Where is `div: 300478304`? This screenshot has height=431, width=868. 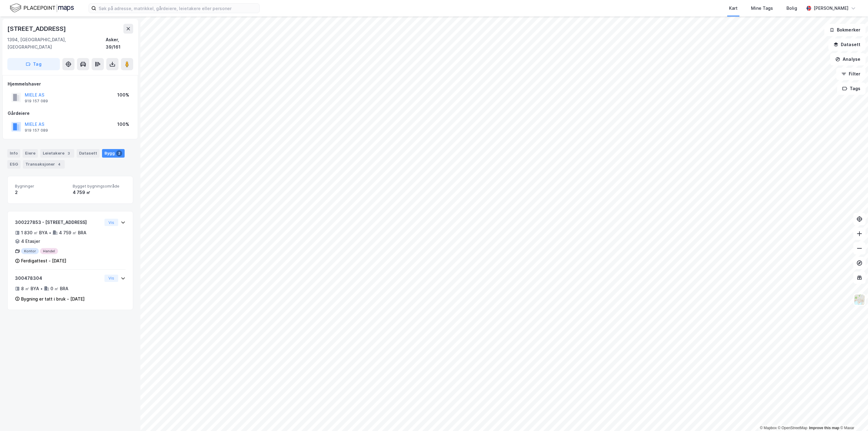 div: 300478304 is located at coordinates (58, 278).